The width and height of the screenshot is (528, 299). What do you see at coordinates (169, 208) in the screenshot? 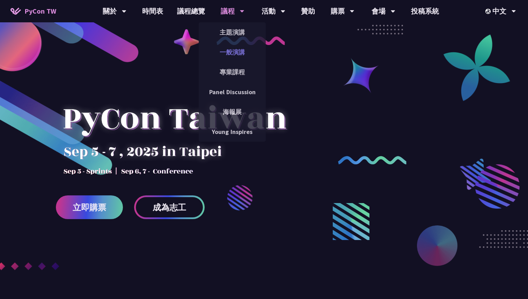
I see `span: 成為志工` at bounding box center [169, 208].